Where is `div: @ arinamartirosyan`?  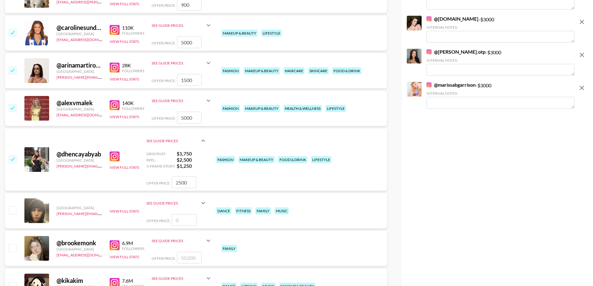
div: @ arinamartirosyan is located at coordinates (79, 65).